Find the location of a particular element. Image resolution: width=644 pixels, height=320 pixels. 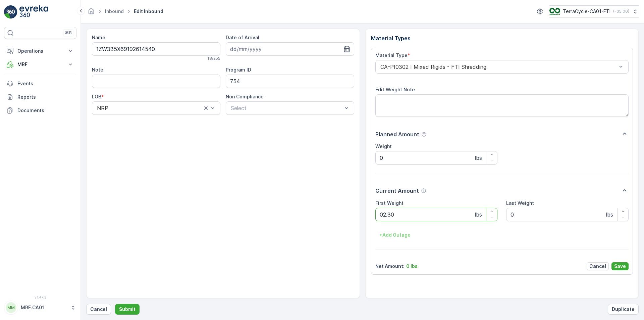

div: MM is located at coordinates (11, 308).